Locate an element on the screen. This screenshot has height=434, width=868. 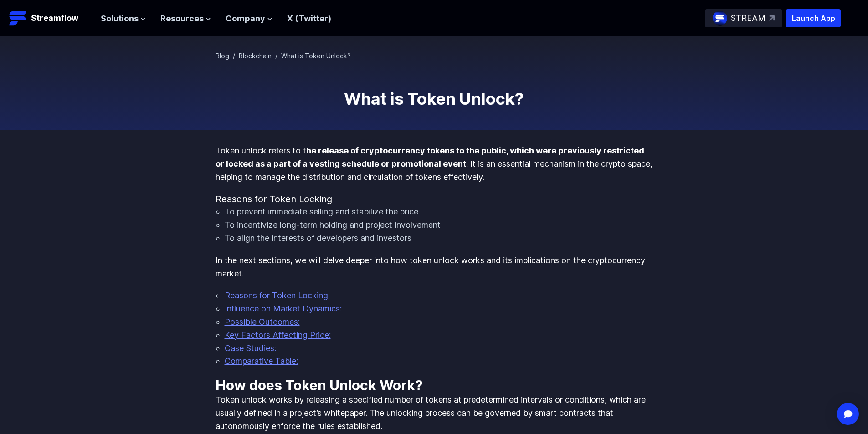
img: top-right-arrow.svg is located at coordinates (772, 18).